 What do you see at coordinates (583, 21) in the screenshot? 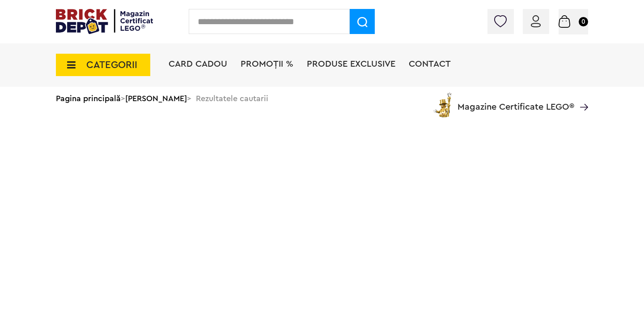
I see `small: 0` at bounding box center [583, 21].